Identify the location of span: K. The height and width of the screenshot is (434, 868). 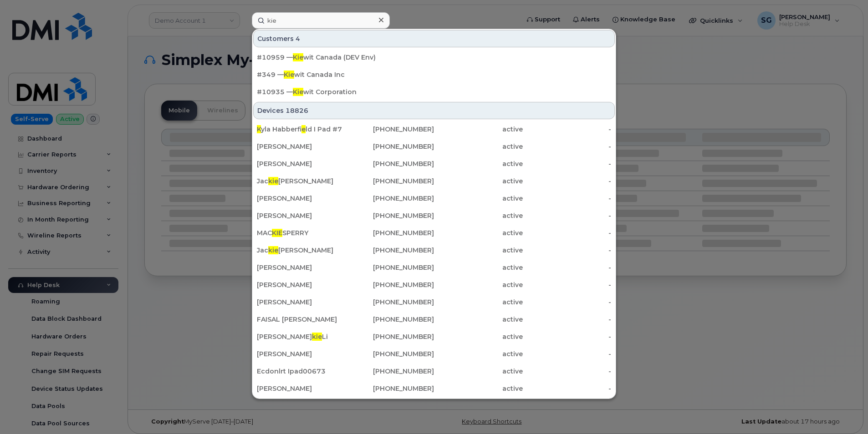
(259, 129).